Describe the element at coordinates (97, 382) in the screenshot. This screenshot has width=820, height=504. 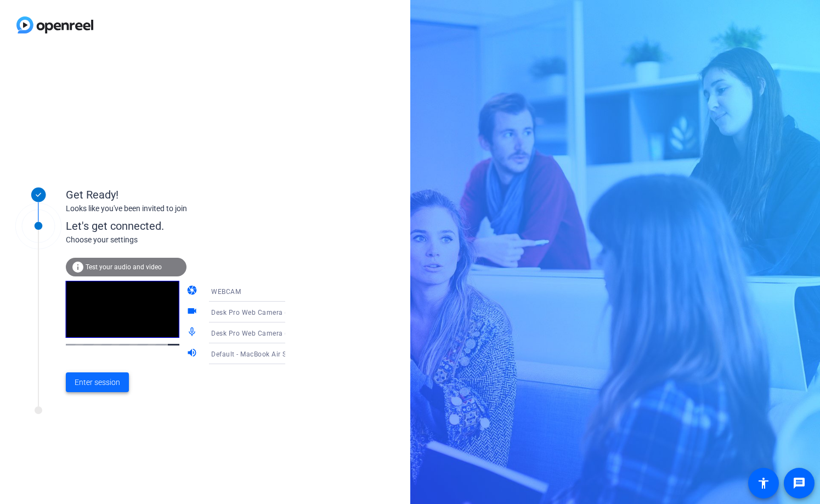
I see `button: Enter session` at that location.